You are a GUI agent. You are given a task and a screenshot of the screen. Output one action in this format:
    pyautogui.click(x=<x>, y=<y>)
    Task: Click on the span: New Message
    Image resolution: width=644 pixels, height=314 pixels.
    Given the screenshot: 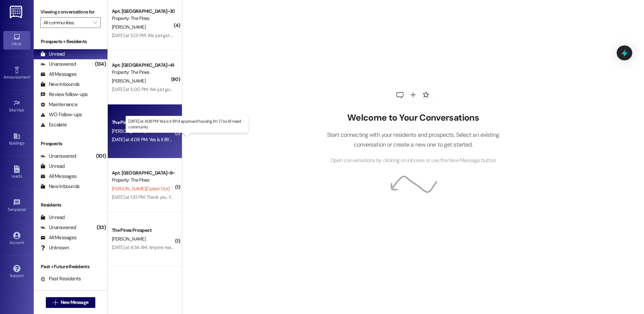 What is the action you would take?
    pyautogui.click(x=75, y=303)
    